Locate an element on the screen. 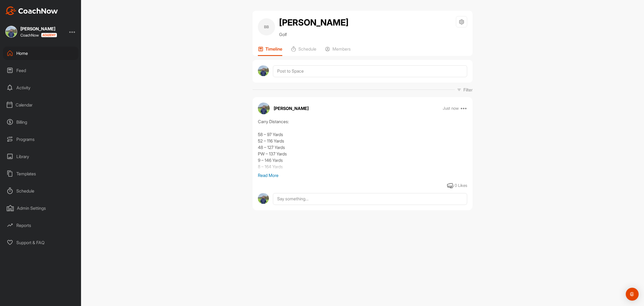 This screenshot has width=644, height=306. div: Home is located at coordinates (41, 53).